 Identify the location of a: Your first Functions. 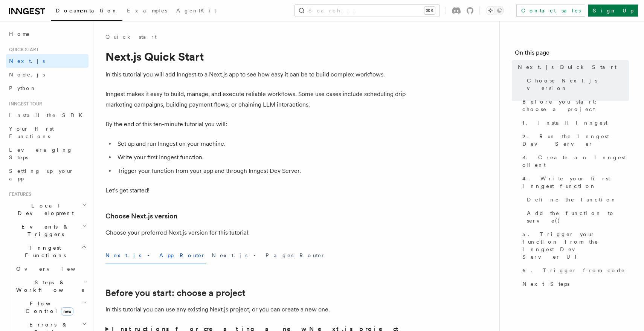
(47, 133).